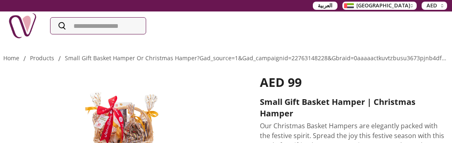 The image size is (452, 143). What do you see at coordinates (98, 26) in the screenshot?
I see `input: Search` at bounding box center [98, 26].